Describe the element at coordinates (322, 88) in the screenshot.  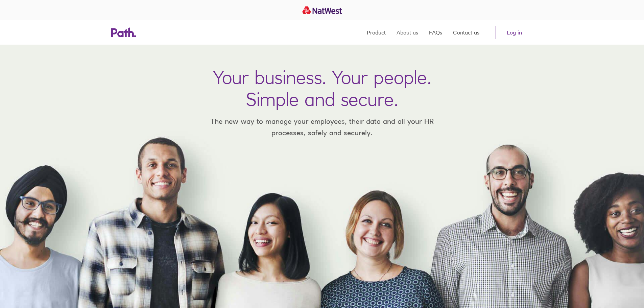
I see `h1: Your business. Your people. Simple and secure.` at that location.